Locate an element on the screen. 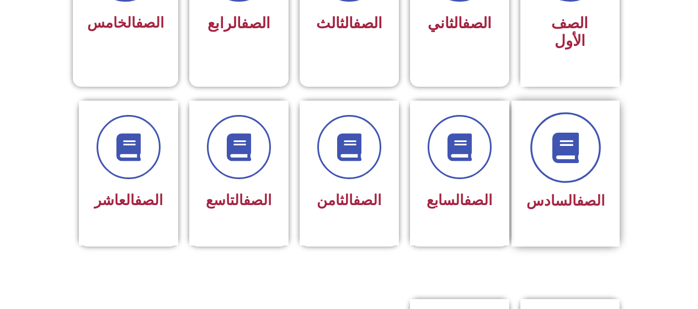 The image size is (698, 309). span: السابع is located at coordinates (459, 200).